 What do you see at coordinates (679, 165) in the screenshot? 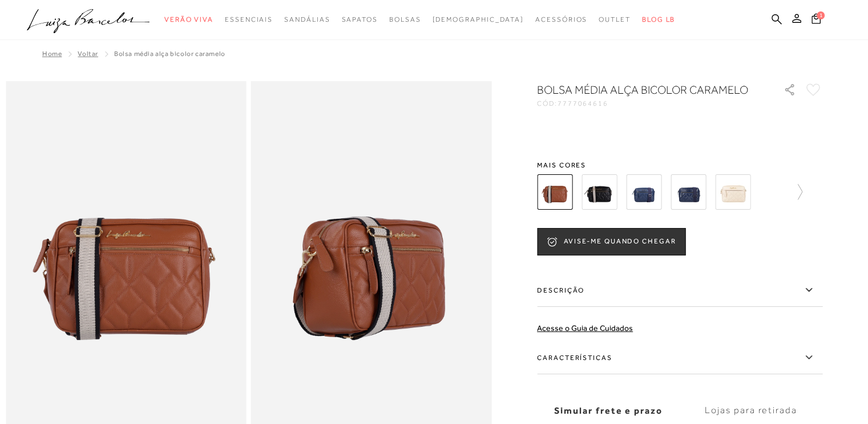
I see `span: Mais cores` at bounding box center [679, 165].